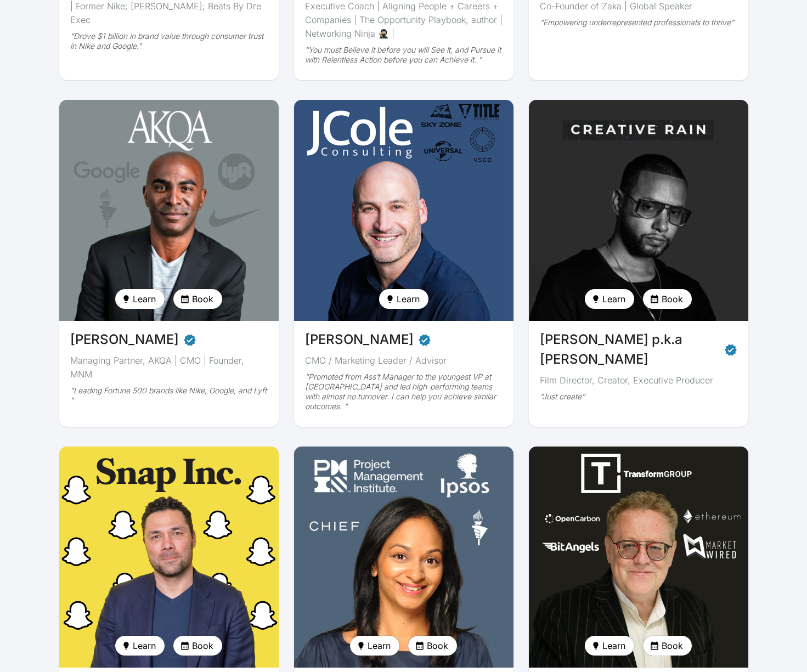 This screenshot has height=672, width=807. I want to click on img: avatar of Menaka Gopinath, so click(404, 557).